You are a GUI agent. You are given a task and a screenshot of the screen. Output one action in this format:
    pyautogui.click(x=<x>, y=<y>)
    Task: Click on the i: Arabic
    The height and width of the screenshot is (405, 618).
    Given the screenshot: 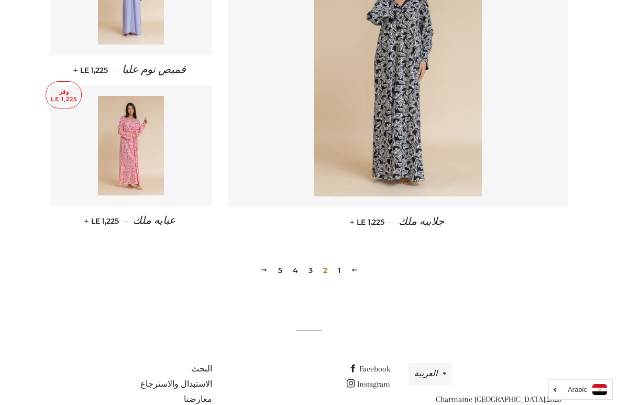 What is the action you would take?
    pyautogui.click(x=577, y=389)
    